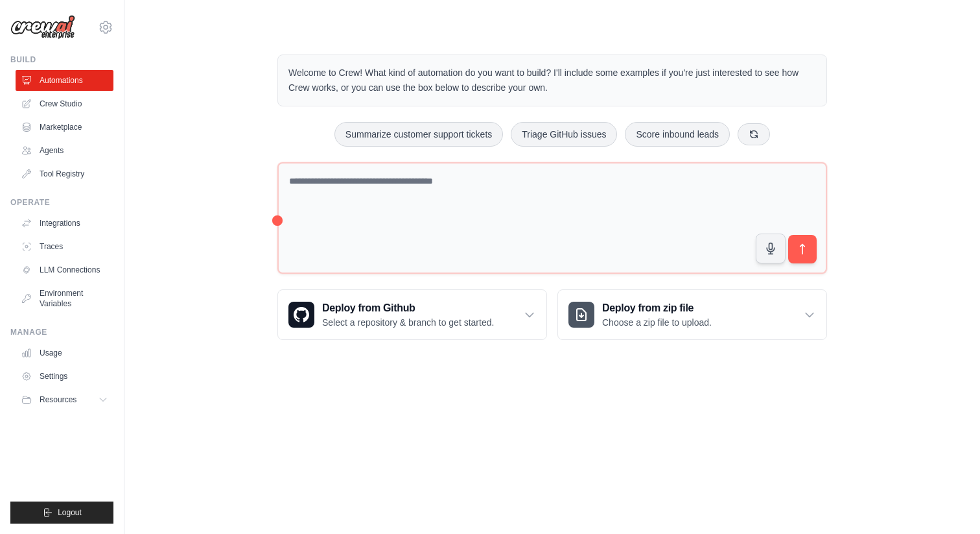  What do you see at coordinates (407, 323) in the screenshot?
I see `p: Select a repository & branch to get started.` at bounding box center [407, 323].